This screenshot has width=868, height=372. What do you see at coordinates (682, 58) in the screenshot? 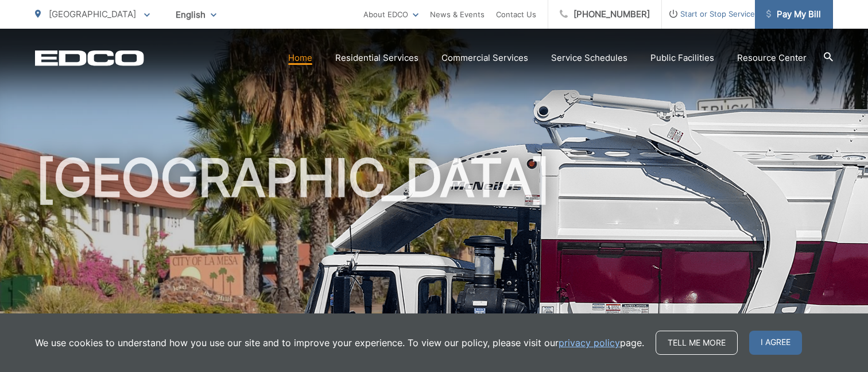
I see `a: Public Facilities` at bounding box center [682, 58].